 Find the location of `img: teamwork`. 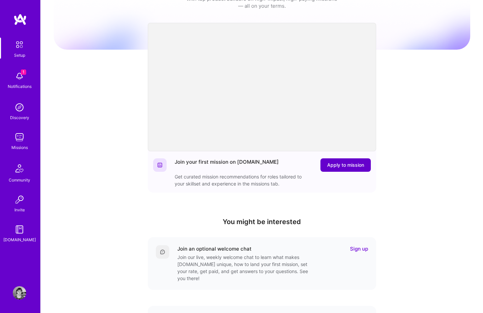

img: teamwork is located at coordinates (19, 137).